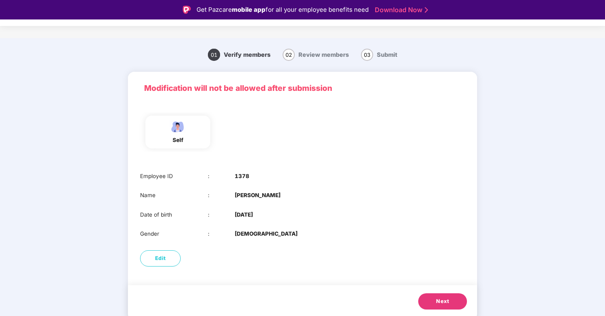  What do you see at coordinates (426, 10) in the screenshot?
I see `img: Stroke` at bounding box center [426, 10].